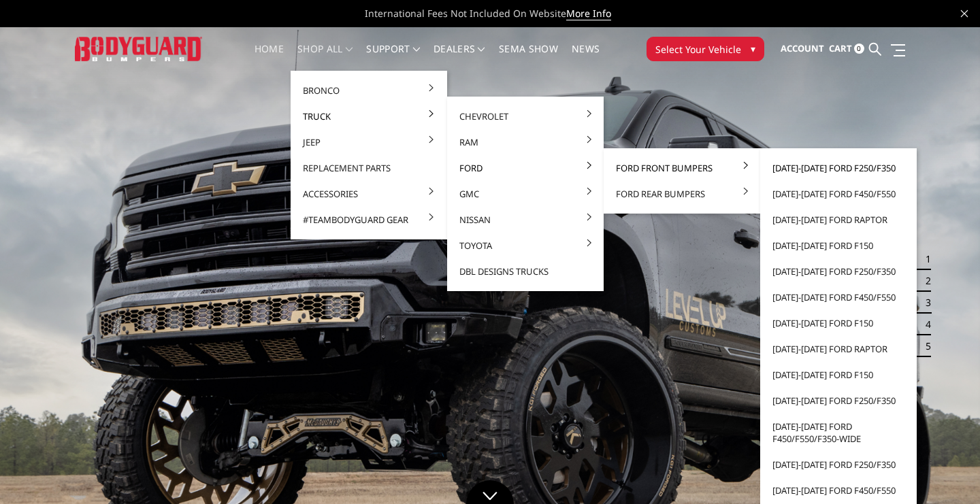 The image size is (980, 504). Describe the element at coordinates (369, 168) in the screenshot. I see `a: Replacement Parts` at that location.